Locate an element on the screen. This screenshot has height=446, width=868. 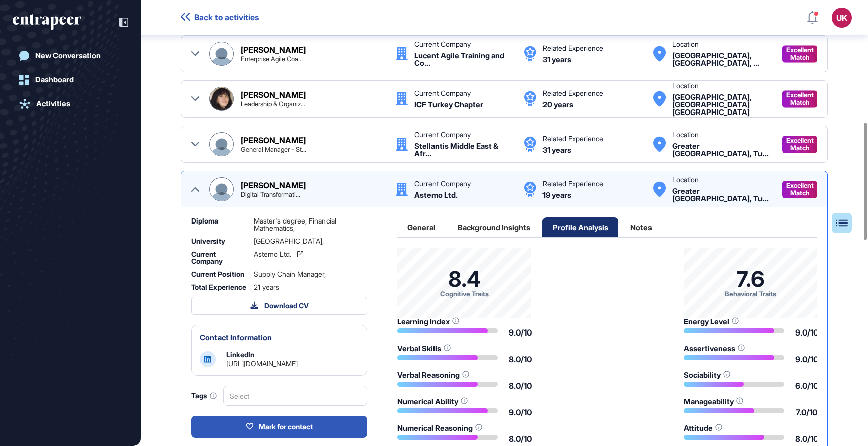
div: General Manager - Stellantis MEA Turkey Office | #CPCC-Executive Coach | #Advanced Experience Des... is located at coordinates (274, 150).